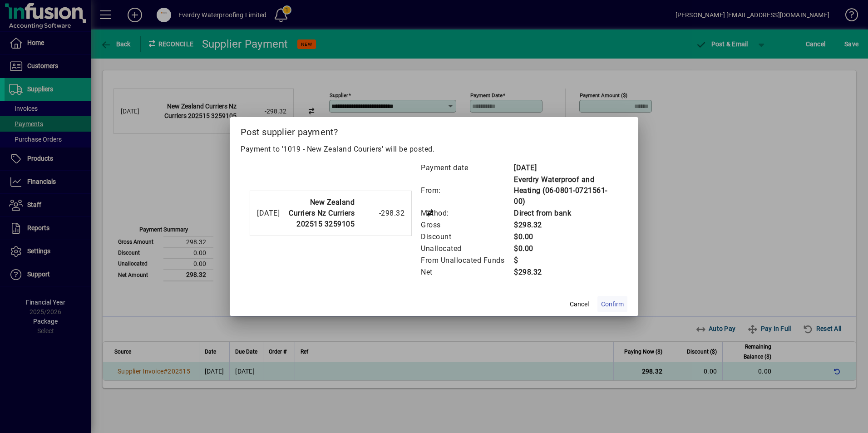  What do you see at coordinates (565, 213) in the screenshot?
I see `td: Direct from bank` at bounding box center [565, 213].